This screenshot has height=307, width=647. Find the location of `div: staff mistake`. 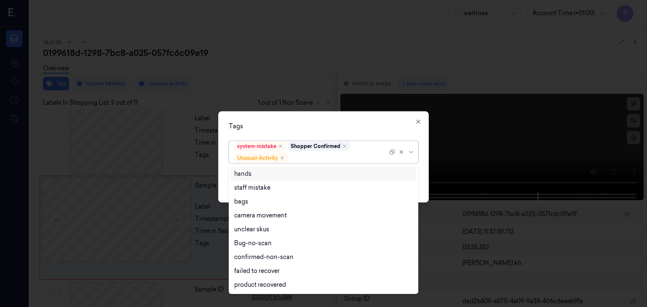

div: staff mistake is located at coordinates (252, 188).